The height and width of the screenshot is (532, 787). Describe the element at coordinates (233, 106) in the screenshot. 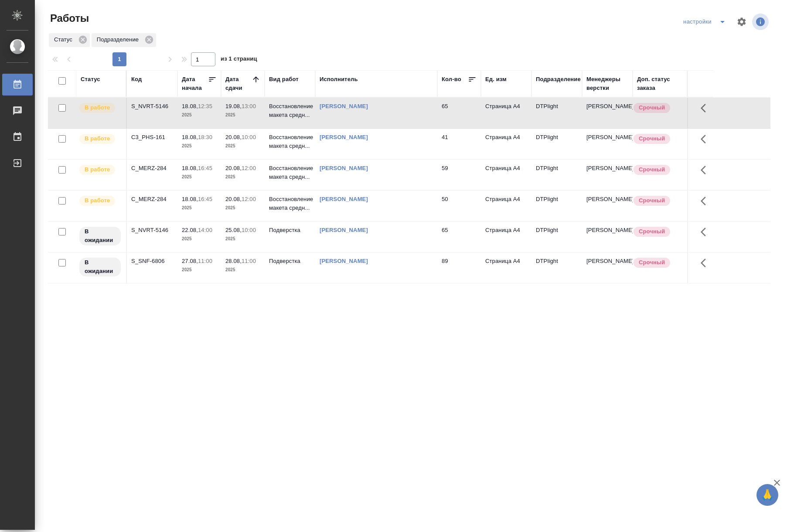

I see `p: 19.08,` at that location.